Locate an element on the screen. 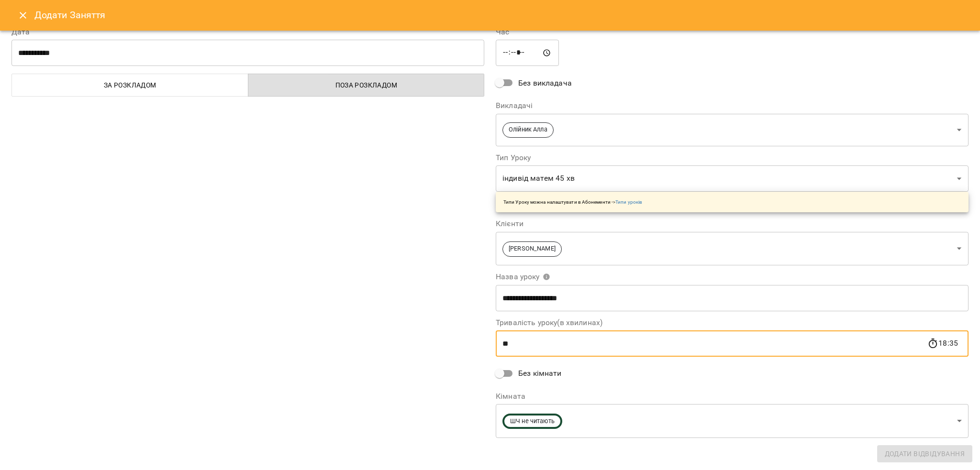 The width and height of the screenshot is (980, 470). button: Close is located at coordinates (23, 16).